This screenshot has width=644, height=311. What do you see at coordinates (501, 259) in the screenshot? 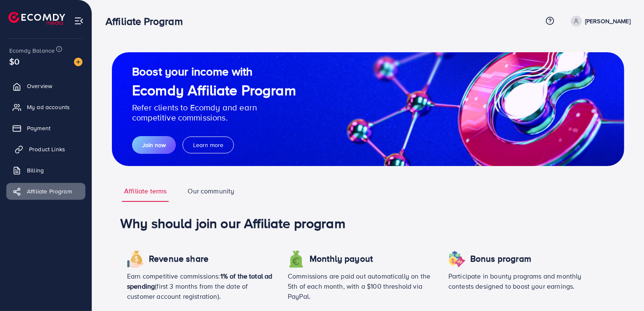
I see `h4: Bonus program` at bounding box center [501, 259].